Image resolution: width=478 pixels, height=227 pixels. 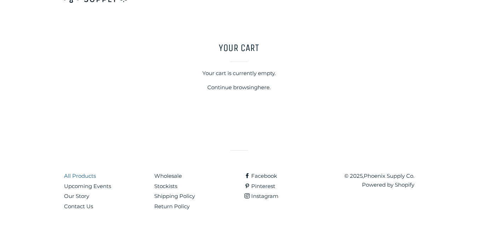 I want to click on a: Our Story, so click(x=76, y=196).